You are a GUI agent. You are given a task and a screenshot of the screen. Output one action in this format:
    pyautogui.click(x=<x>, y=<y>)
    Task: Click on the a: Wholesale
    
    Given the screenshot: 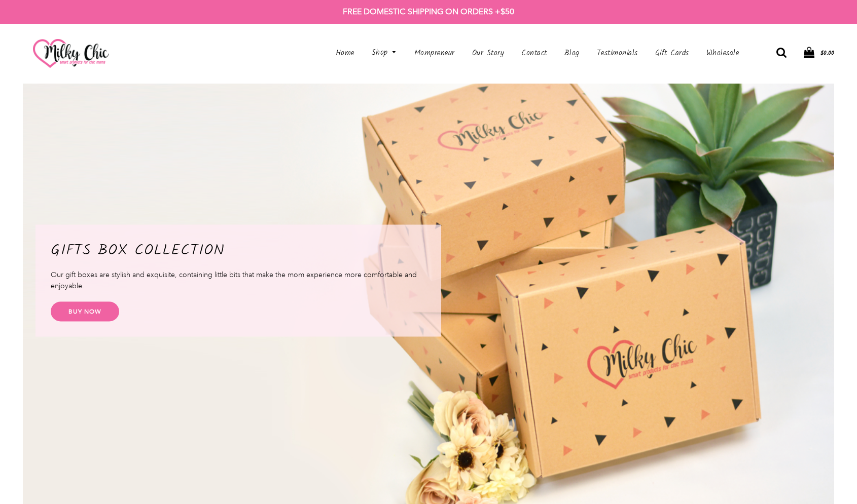 What is the action you would take?
    pyautogui.click(x=719, y=53)
    